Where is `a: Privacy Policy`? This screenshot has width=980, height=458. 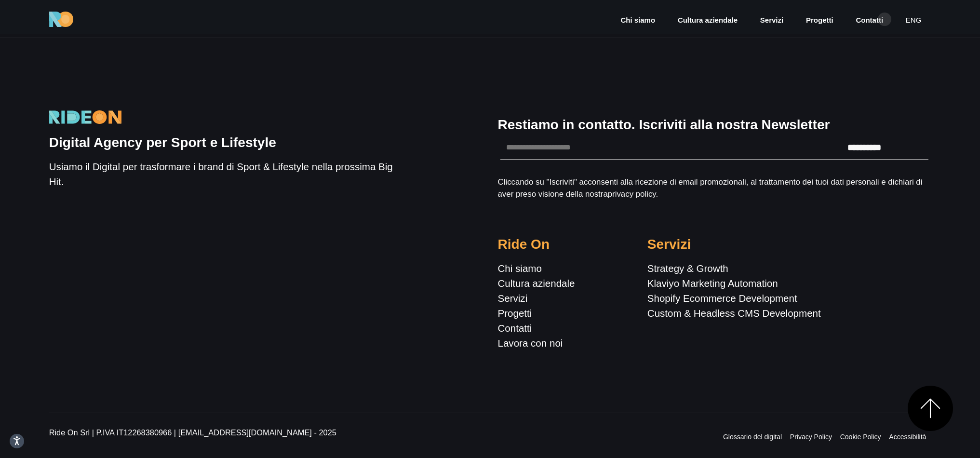 a: Privacy Policy is located at coordinates (811, 437).